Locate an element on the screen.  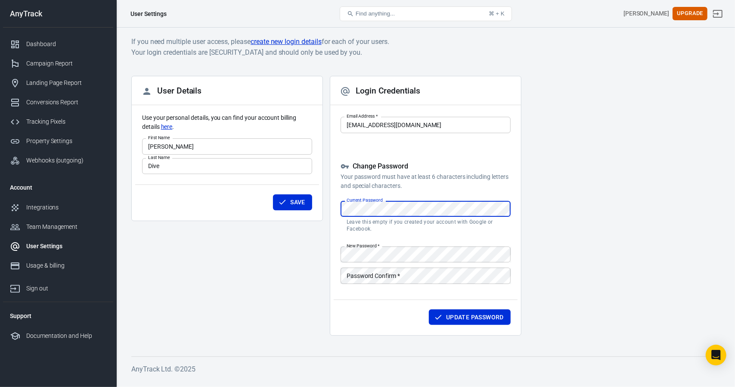
div: Sign out is located at coordinates (66, 288).